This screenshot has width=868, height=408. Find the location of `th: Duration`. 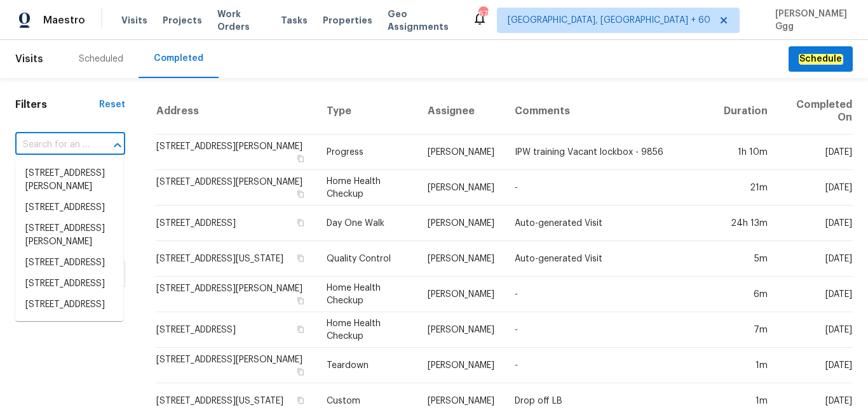

th: Duration is located at coordinates (745, 111).